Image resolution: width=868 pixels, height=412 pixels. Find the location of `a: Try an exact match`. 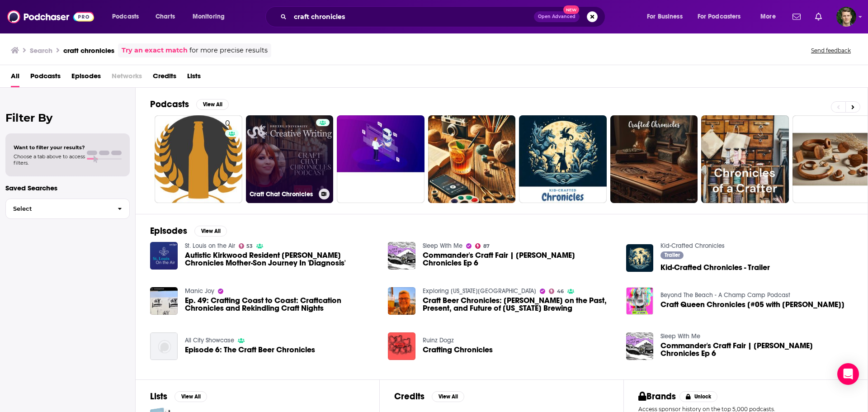

a: Try an exact match is located at coordinates (154, 50).